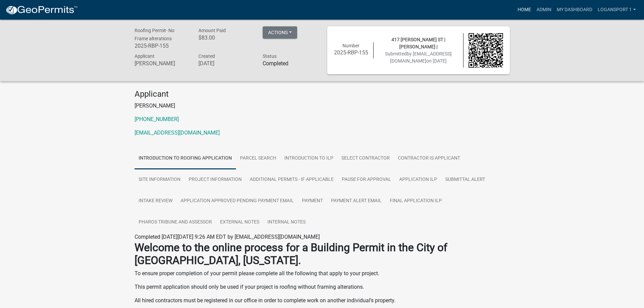 The height and width of the screenshot is (308, 644). I want to click on a: Payment, so click(313, 201).